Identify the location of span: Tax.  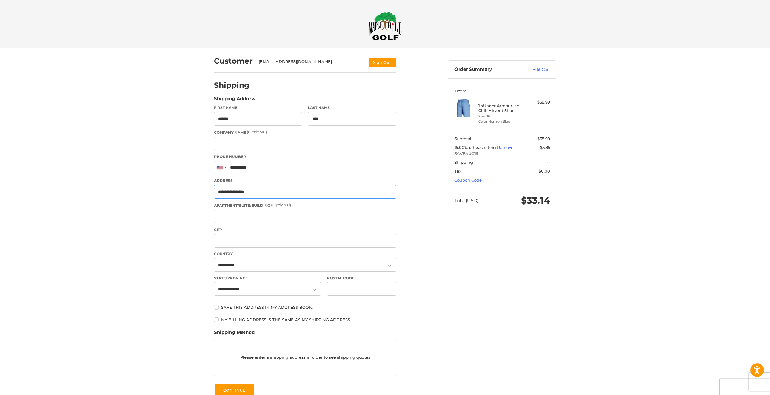
(458, 171).